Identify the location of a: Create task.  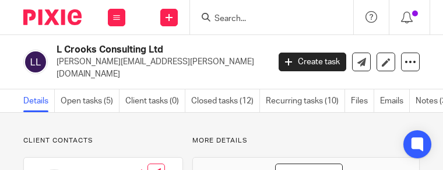
(312, 62).